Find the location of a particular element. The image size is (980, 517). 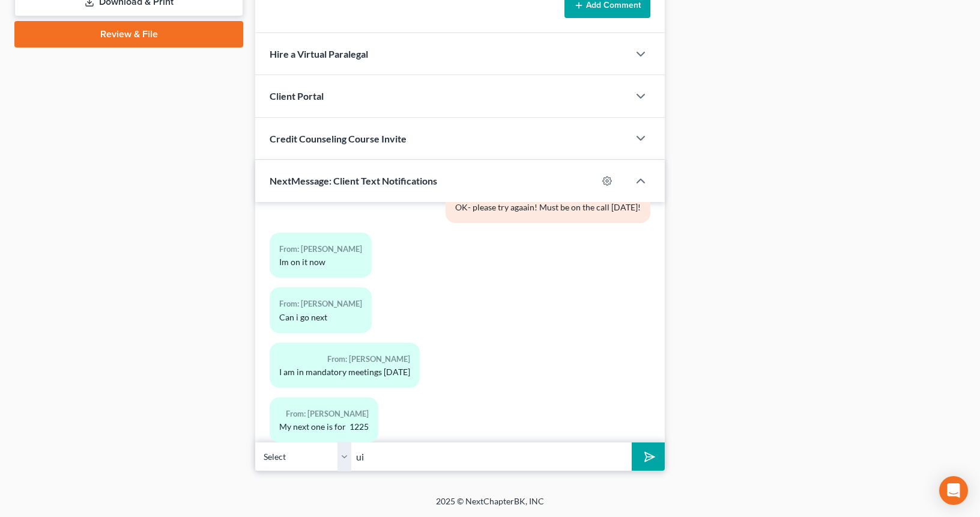

div: 2025 © NextChapterBK, INC is located at coordinates (490, 506).